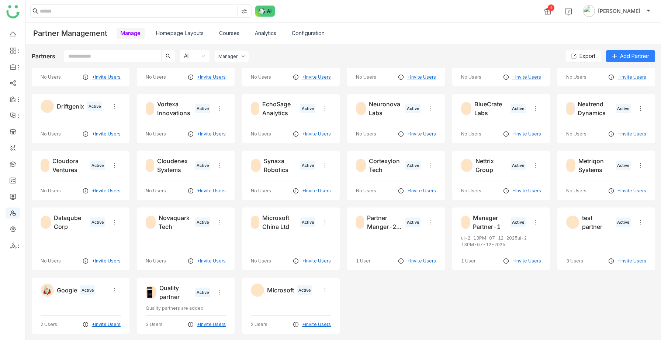 The image size is (661, 340). What do you see at coordinates (70, 33) in the screenshot?
I see `div: Partner Management` at bounding box center [70, 33].